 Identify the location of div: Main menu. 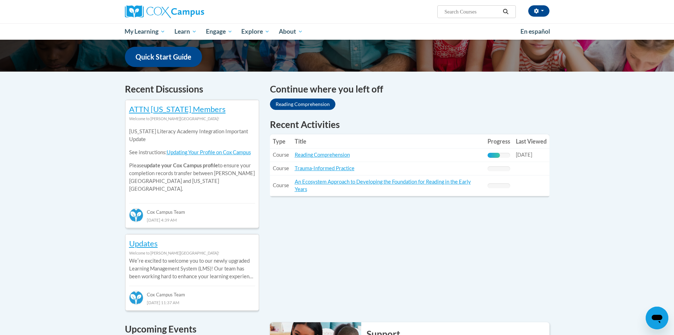
(337, 32).